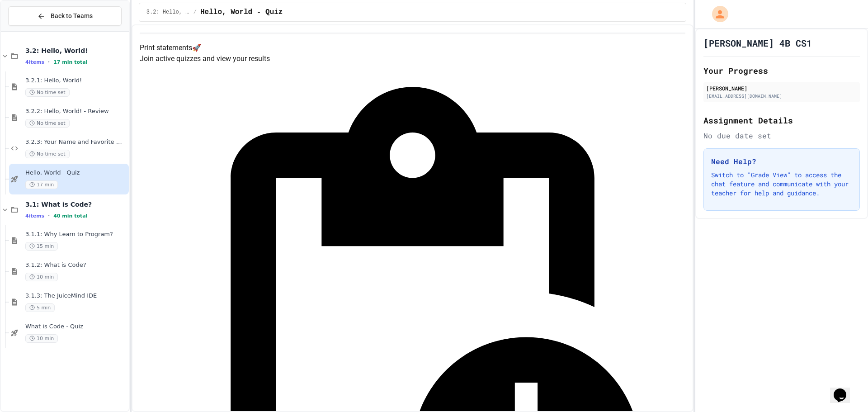  Describe the element at coordinates (781, 136) in the screenshot. I see `div: No due date set` at that location.